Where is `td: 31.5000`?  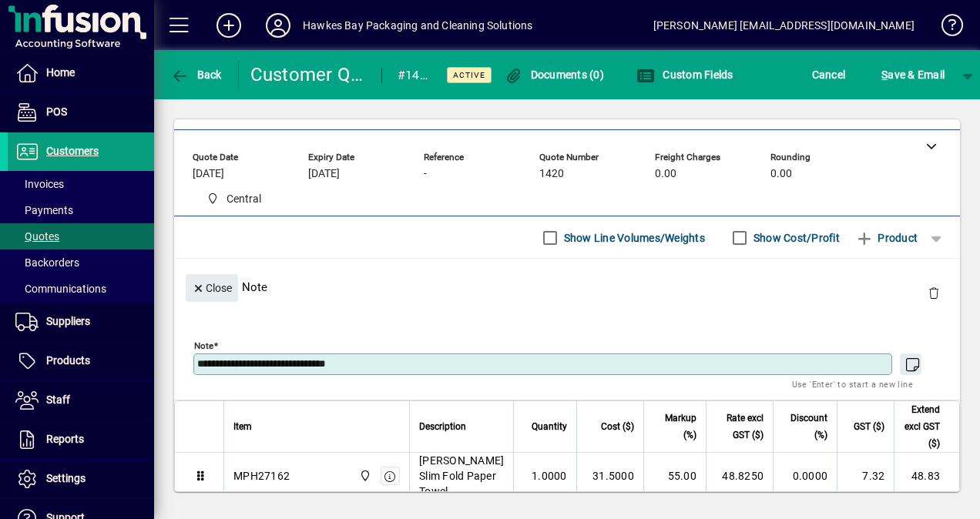 td: 31.5000 is located at coordinates (610, 476).